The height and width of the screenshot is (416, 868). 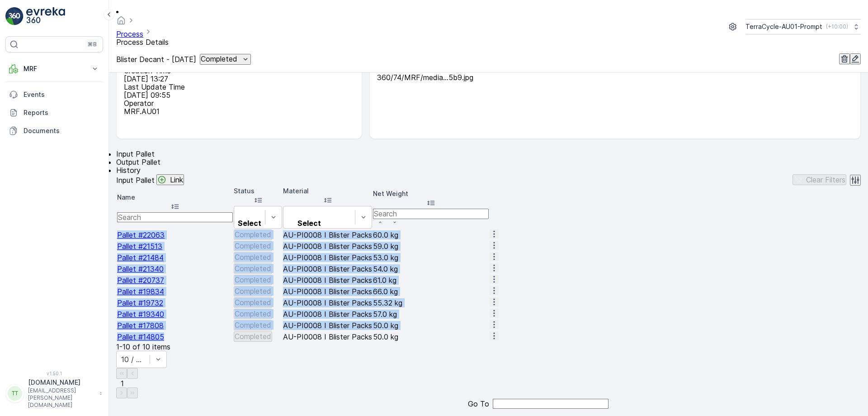 I want to click on p: 59.0 kg, so click(x=431, y=247).